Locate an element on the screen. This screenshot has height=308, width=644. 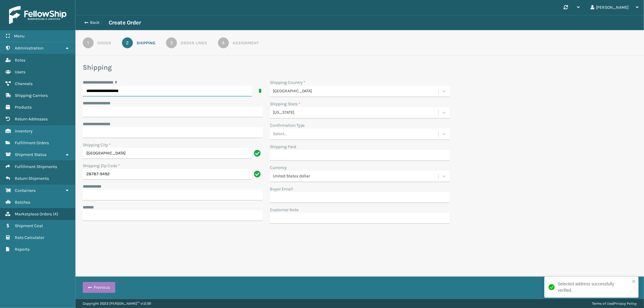
span: Menu is located at coordinates (19, 36).